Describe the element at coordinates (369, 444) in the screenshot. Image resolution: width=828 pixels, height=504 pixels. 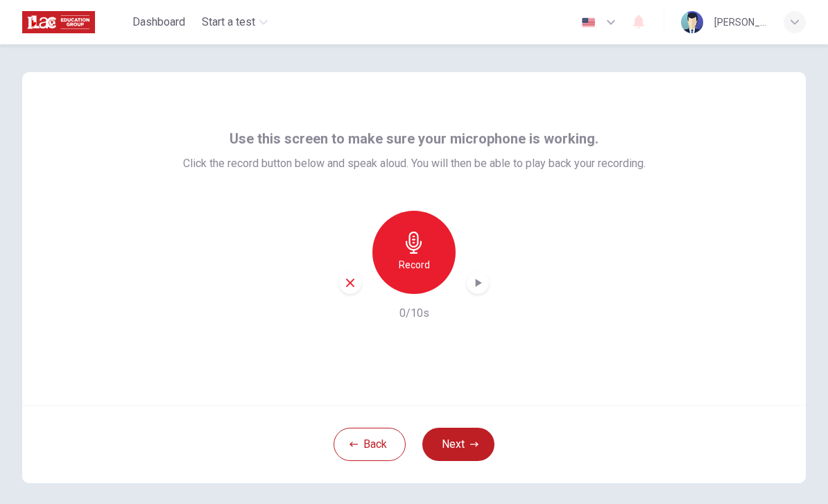
I see `button: Back` at that location.